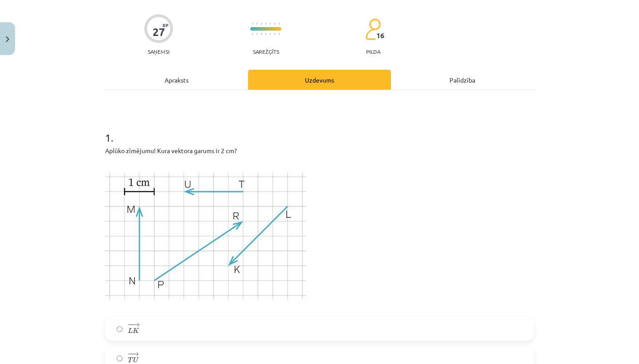 The image size is (639, 364). I want to click on p: Sarežģīts, so click(266, 51).